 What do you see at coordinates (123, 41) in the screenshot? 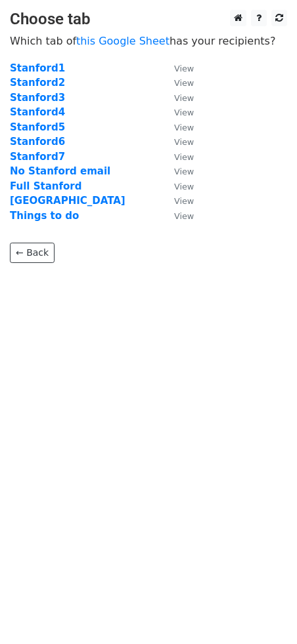
I see `a: this Google Sheet` at bounding box center [123, 41].